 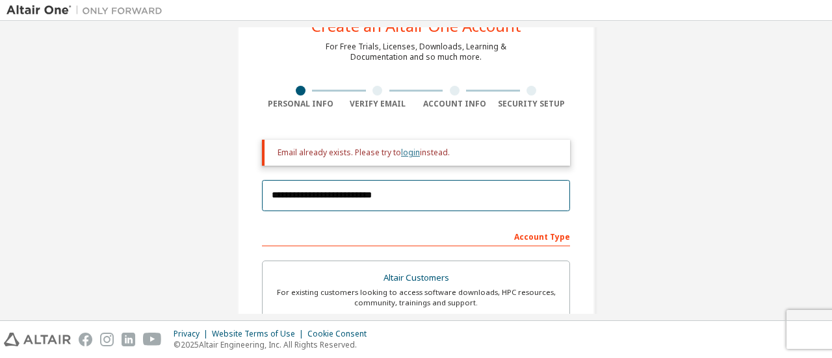 I want to click on div: Account Info, so click(x=454, y=104).